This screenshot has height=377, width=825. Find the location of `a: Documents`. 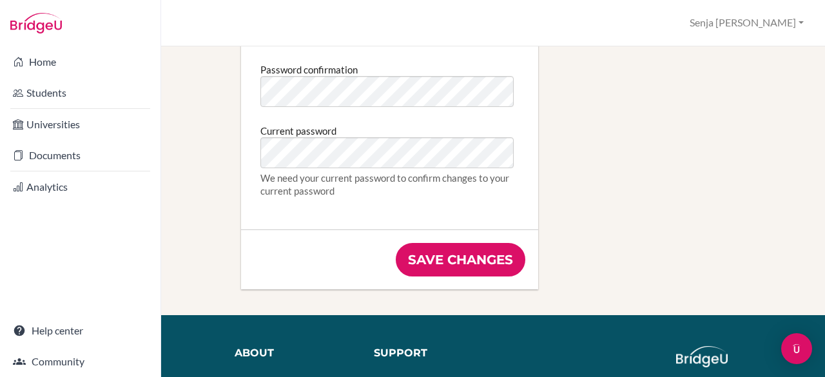

a: Documents is located at coordinates (80, 155).